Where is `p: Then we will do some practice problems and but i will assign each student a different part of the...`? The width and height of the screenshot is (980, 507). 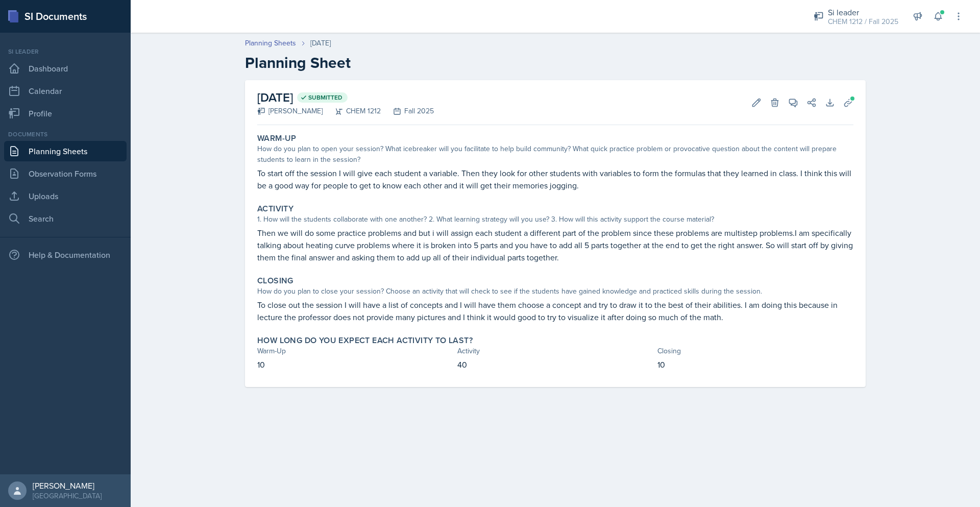
p: Then we will do some practice problems and but i will assign each student a different part of the... is located at coordinates (556, 245).